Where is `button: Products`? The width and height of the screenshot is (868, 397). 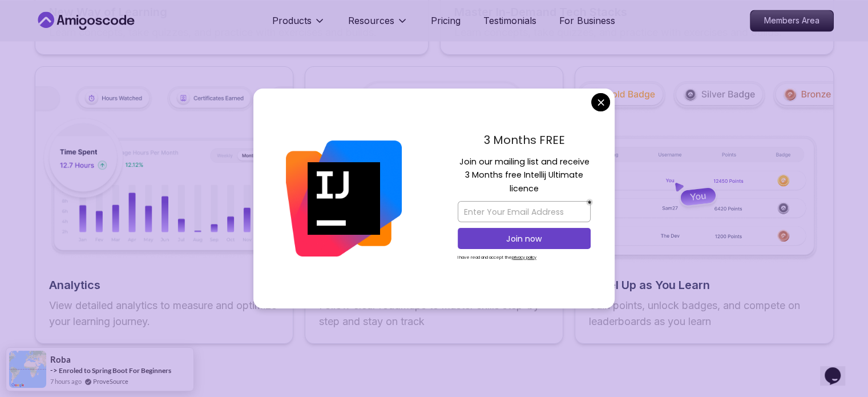 button: Products is located at coordinates (299, 25).